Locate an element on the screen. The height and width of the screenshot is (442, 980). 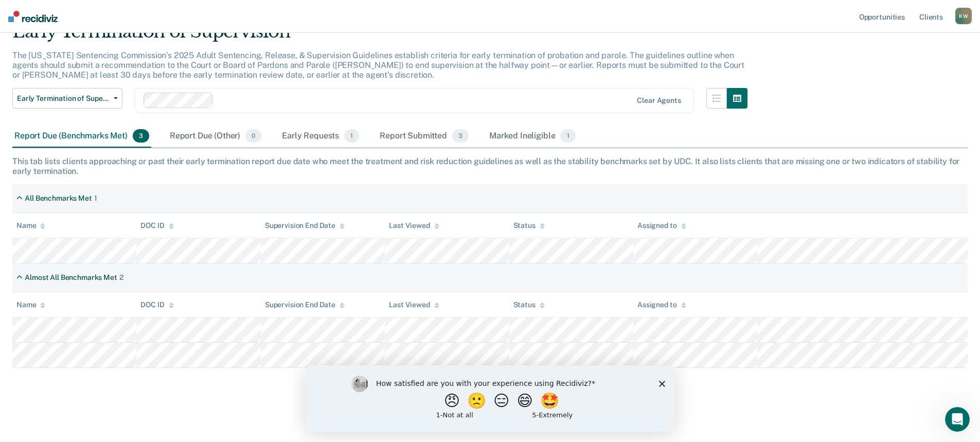
div: Clear agents is located at coordinates (659, 100).